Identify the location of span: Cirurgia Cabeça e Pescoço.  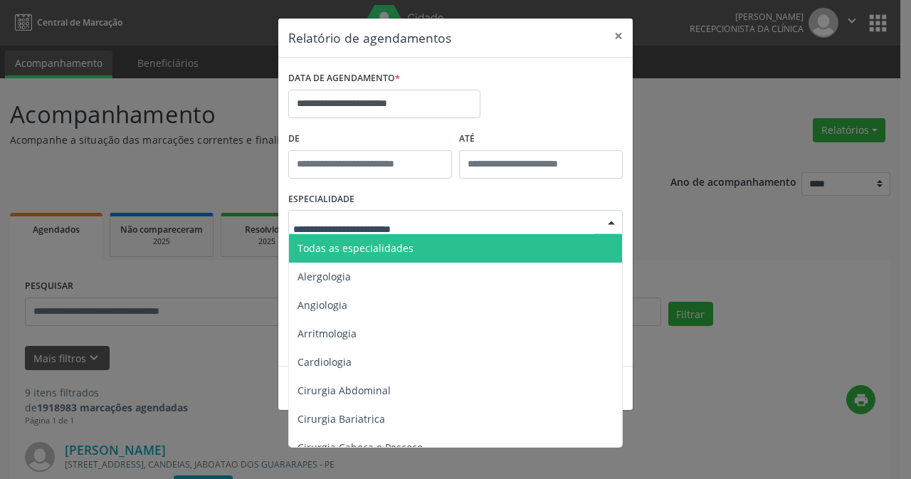
(360, 447).